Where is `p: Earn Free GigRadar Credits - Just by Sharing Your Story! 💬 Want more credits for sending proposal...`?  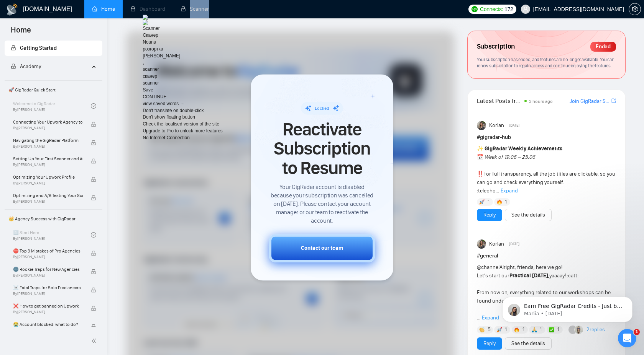
p: Earn Free GigRadar Credits - Just by Sharing Your Story! 💬 Want more credits for sending proposal... is located at coordinates (83, 26).